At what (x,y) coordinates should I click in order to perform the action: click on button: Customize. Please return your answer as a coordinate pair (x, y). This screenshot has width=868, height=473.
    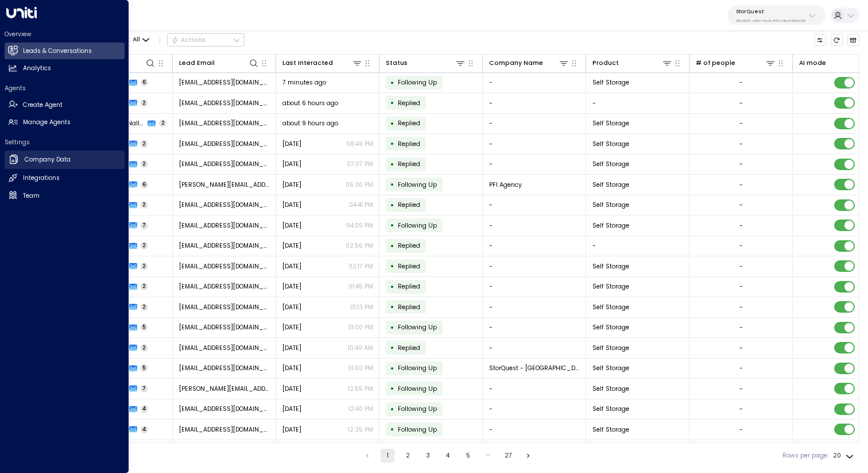
    Looking at the image, I should click on (820, 40).